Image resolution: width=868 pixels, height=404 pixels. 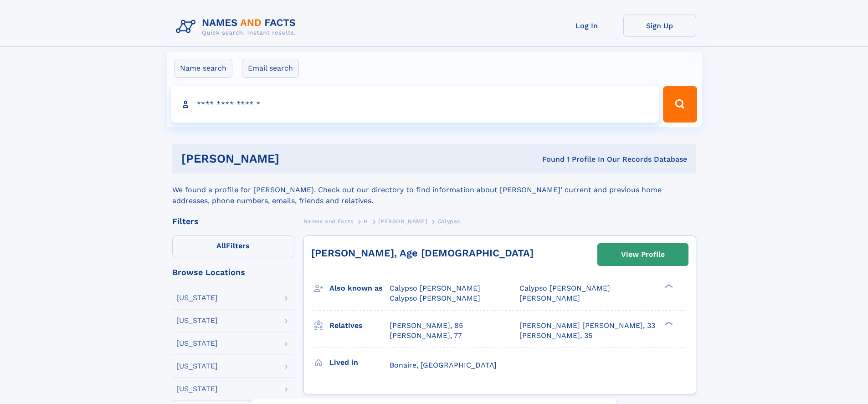 What do you see at coordinates (680, 104) in the screenshot?
I see `button: Search Button` at bounding box center [680, 104].